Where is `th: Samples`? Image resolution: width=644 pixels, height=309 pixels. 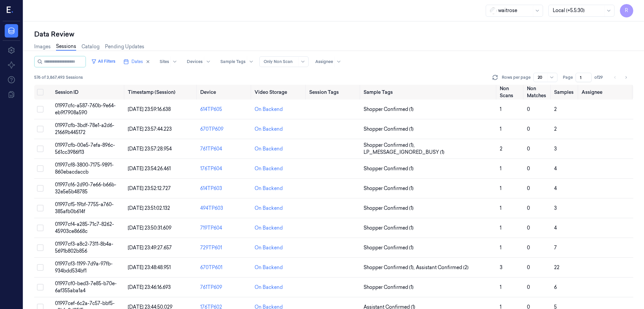
th: Samples is located at coordinates (565, 92).